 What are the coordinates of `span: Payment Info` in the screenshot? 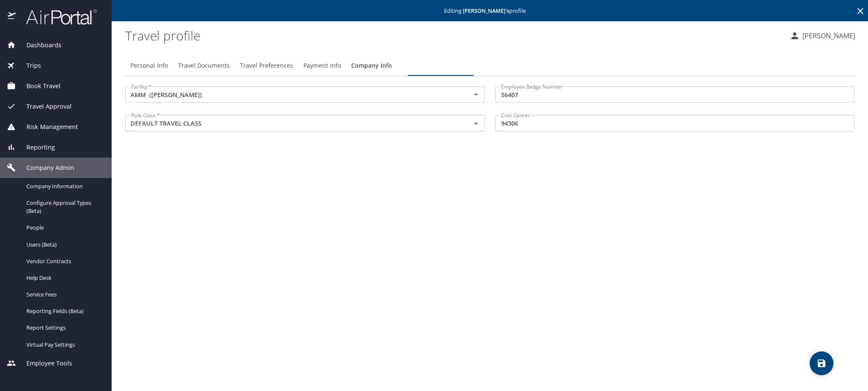 It's located at (322, 66).